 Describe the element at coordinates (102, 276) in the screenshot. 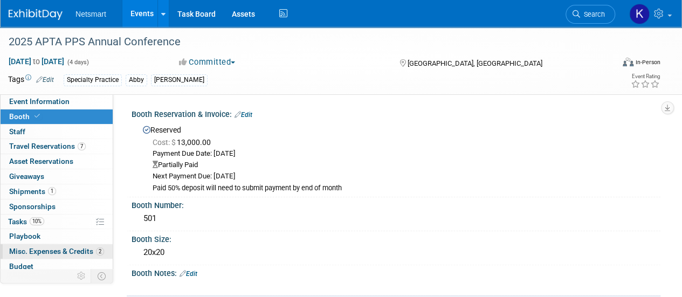

I see `td: Toggle Event Tabs` at that location.